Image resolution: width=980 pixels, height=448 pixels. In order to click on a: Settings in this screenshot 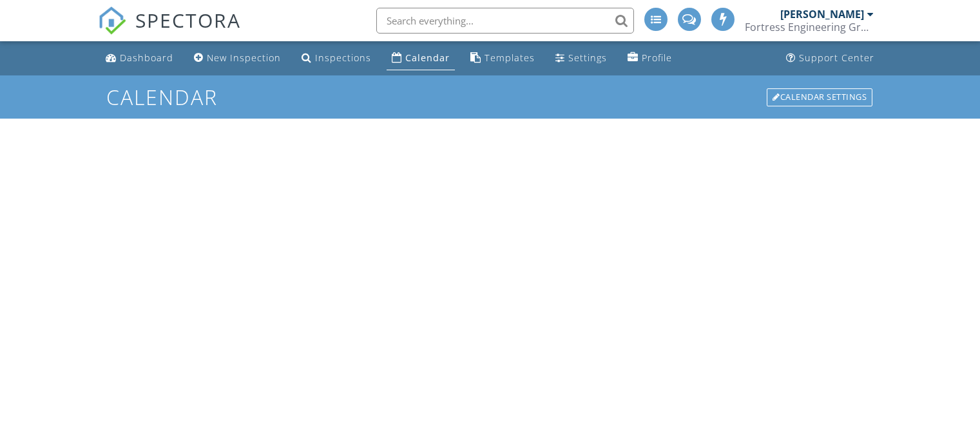, I will do `click(581, 58)`.